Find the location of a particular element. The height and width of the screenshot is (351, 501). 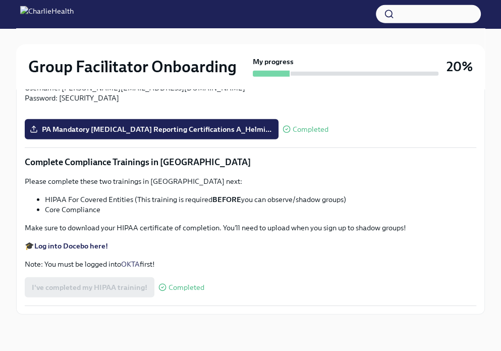

strong: My progress is located at coordinates (273, 62).